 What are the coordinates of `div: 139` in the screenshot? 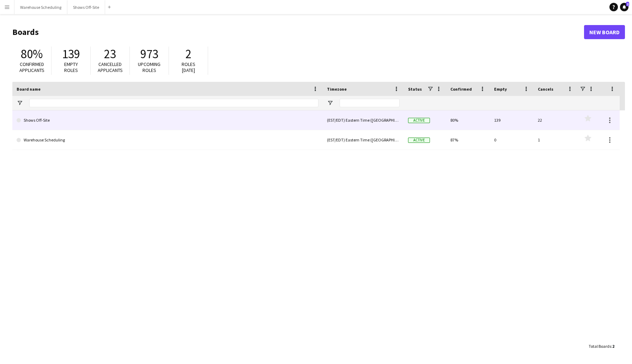 It's located at (512, 120).